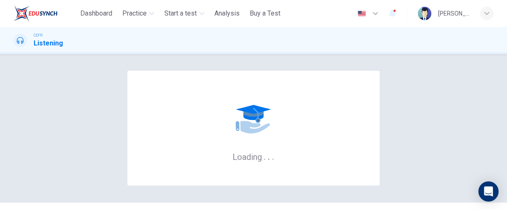 This screenshot has height=210, width=507. I want to click on span: Buy a Test, so click(265, 13).